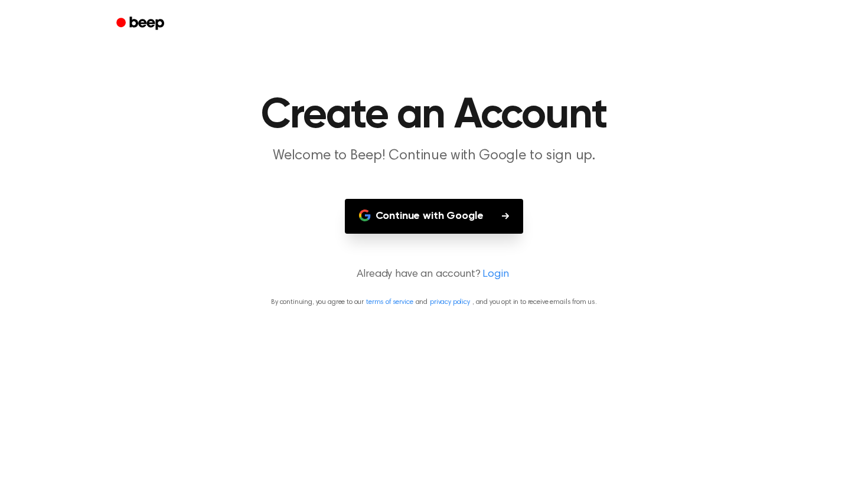 The width and height of the screenshot is (868, 491). Describe the element at coordinates (450, 302) in the screenshot. I see `a: privacy policy` at that location.